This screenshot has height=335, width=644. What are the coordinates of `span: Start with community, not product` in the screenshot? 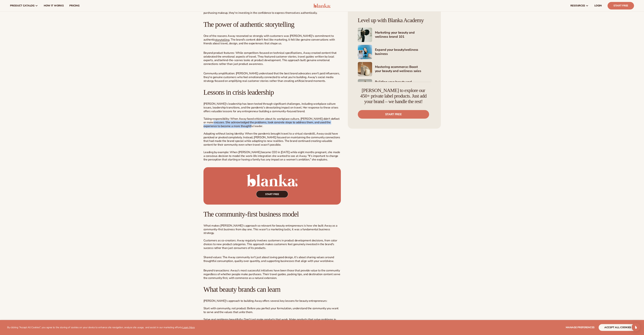 It's located at (225, 308).